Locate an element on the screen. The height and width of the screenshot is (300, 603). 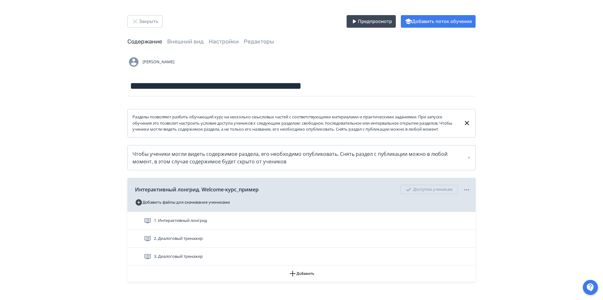
div: Разделы позволяют разбить обучающий курс на несколько смысловых частей с соответствующими материа... is located at coordinates (295, 123).